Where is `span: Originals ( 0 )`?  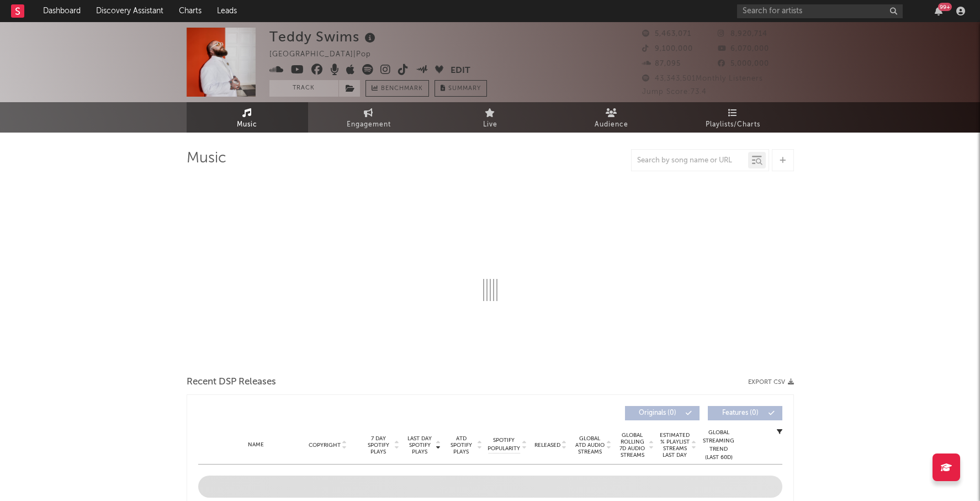 span: Originals ( 0 ) is located at coordinates (658, 413).